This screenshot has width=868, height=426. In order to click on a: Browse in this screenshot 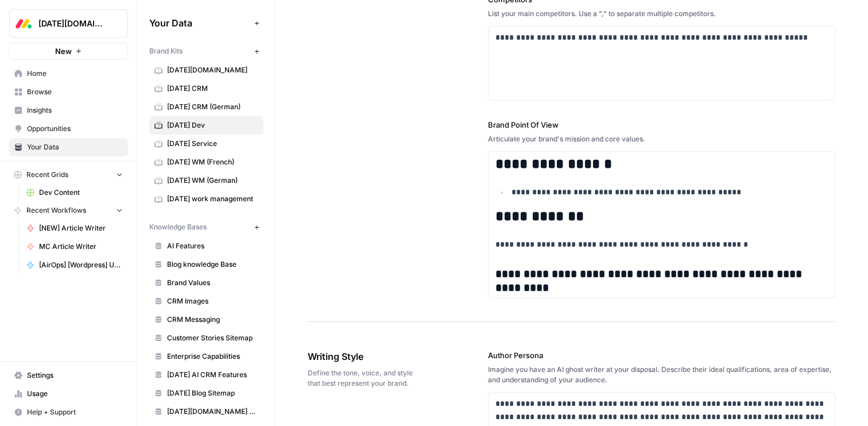, I will do `click(68, 92)`.